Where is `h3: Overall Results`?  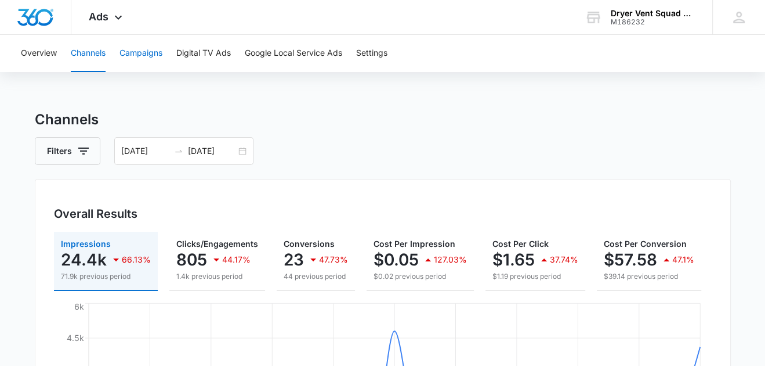
h3: Overall Results is located at coordinates (96, 214).